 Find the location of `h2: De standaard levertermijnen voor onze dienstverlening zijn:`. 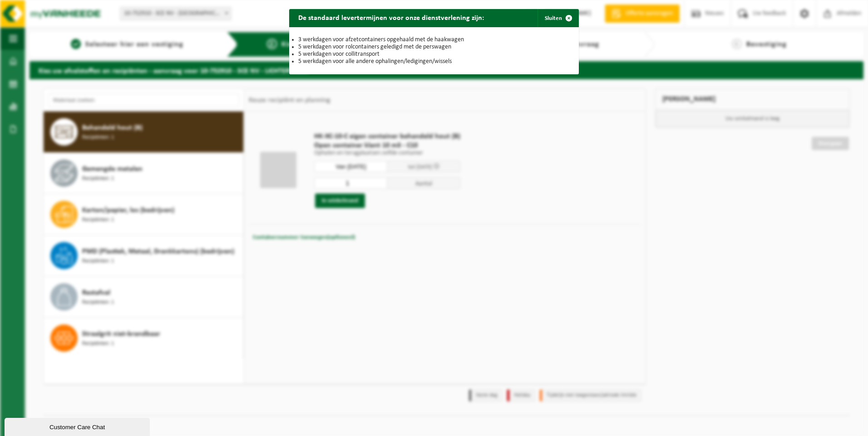

h2: De standaard levertermijnen voor onze dienstverlening zijn: is located at coordinates (391, 18).